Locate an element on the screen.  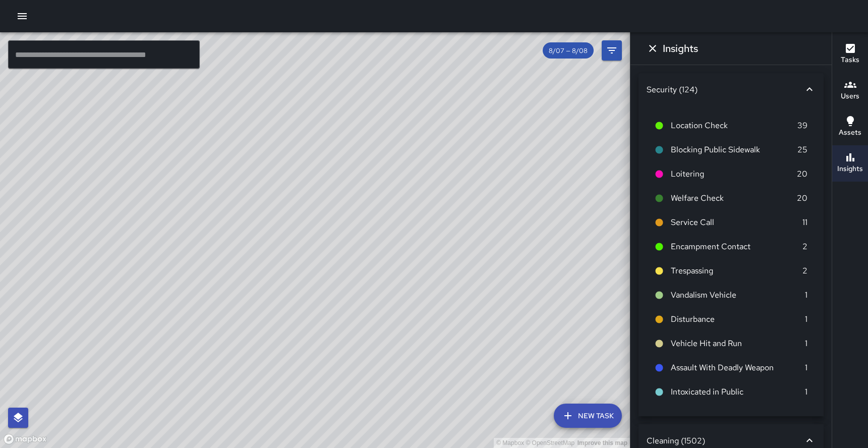
span: Assault With Deadly Weapon is located at coordinates (738, 368).